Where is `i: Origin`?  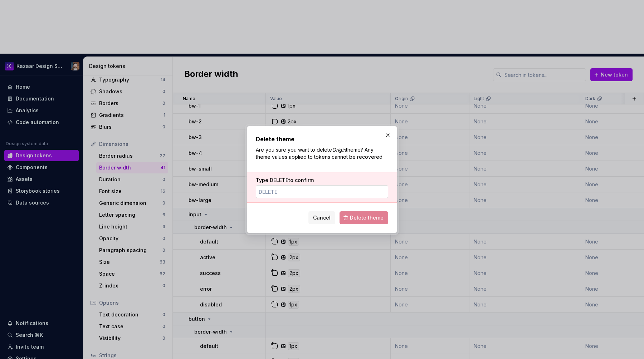 i: Origin is located at coordinates (338, 149).